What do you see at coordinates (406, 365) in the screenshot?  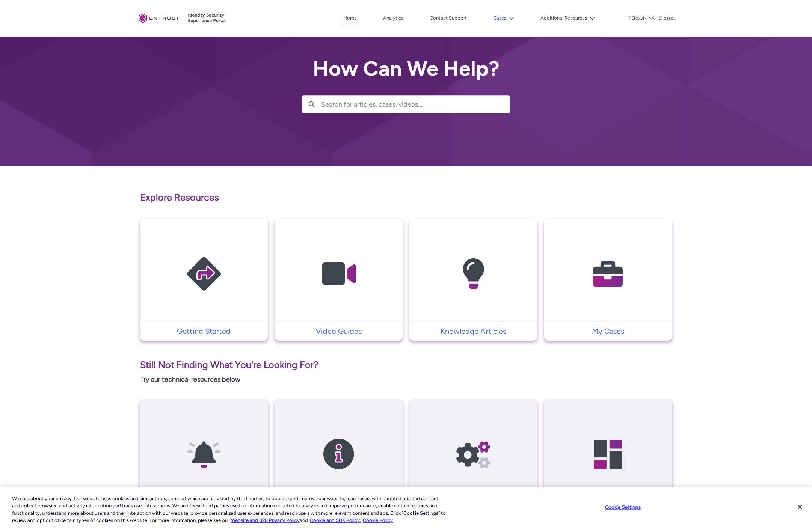 I see `p: Still Not Finding What You're Looking For?` at bounding box center [406, 365].